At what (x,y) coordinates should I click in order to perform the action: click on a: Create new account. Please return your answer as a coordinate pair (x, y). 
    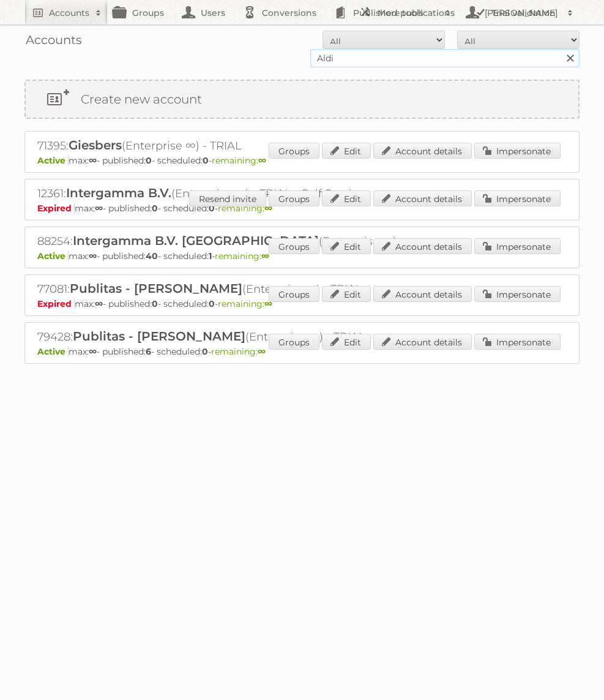
    Looking at the image, I should click on (302, 99).